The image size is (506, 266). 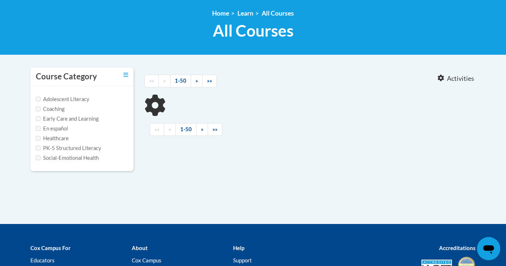 I want to click on a: Educators, so click(x=42, y=260).